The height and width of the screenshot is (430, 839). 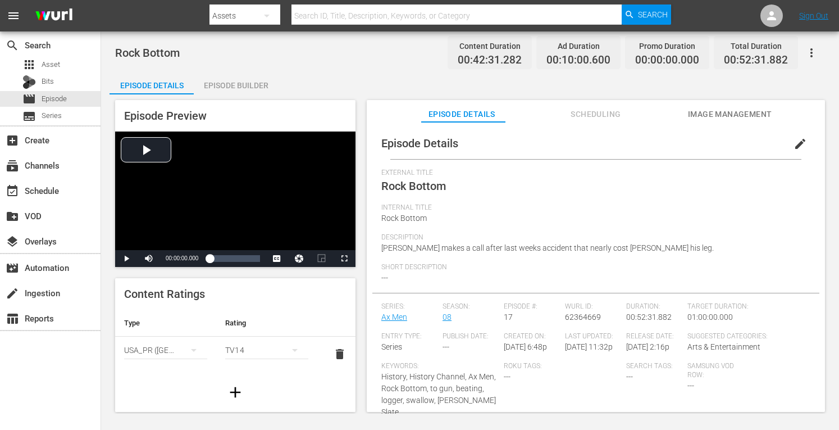 I want to click on table: simple table, so click(x=235, y=340).